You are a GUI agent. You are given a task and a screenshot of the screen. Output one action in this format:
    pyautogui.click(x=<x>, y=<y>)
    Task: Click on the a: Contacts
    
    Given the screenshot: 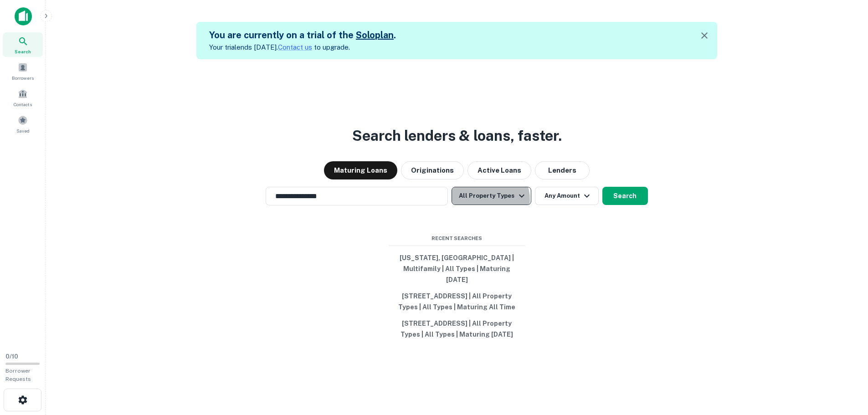 What is the action you would take?
    pyautogui.click(x=23, y=98)
    